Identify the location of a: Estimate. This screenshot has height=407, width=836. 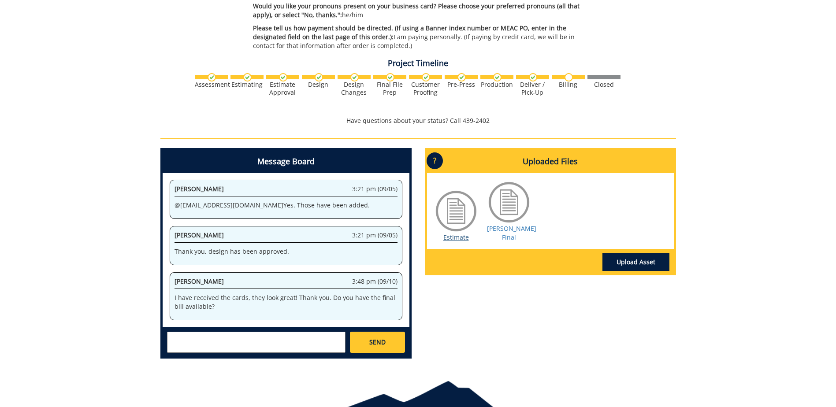
(456, 237).